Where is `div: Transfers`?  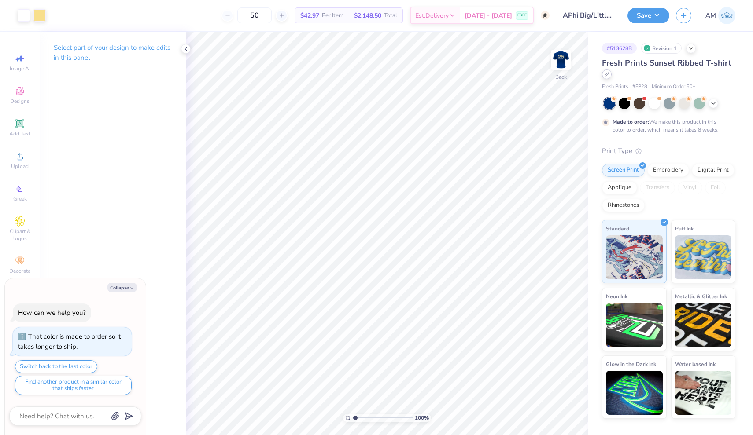 div: Transfers is located at coordinates (657, 188).